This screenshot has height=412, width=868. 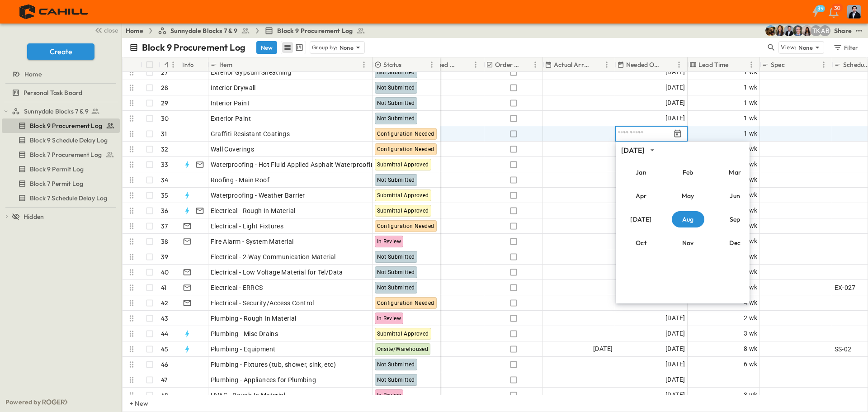 I want to click on span: Block 9 Procurement Log, so click(x=66, y=126).